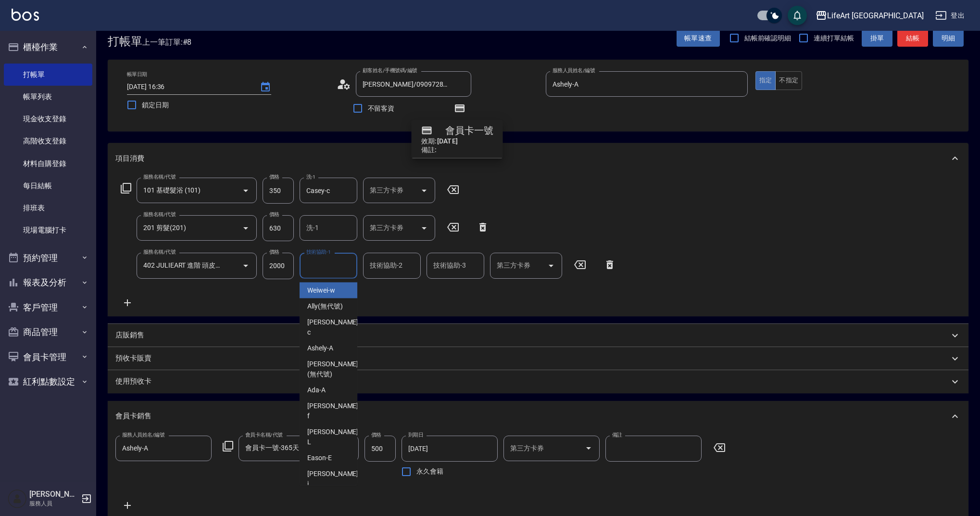 The width and height of the screenshot is (980, 516). I want to click on button: 不指定, so click(789, 80).